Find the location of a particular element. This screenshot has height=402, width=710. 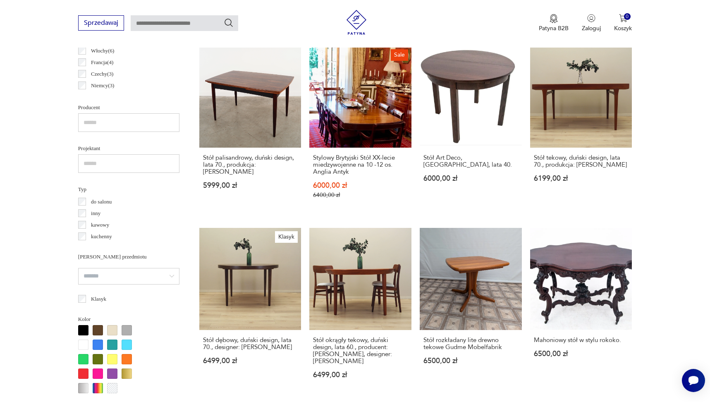

p: Włochy ( 6 ) is located at coordinates (103, 51).